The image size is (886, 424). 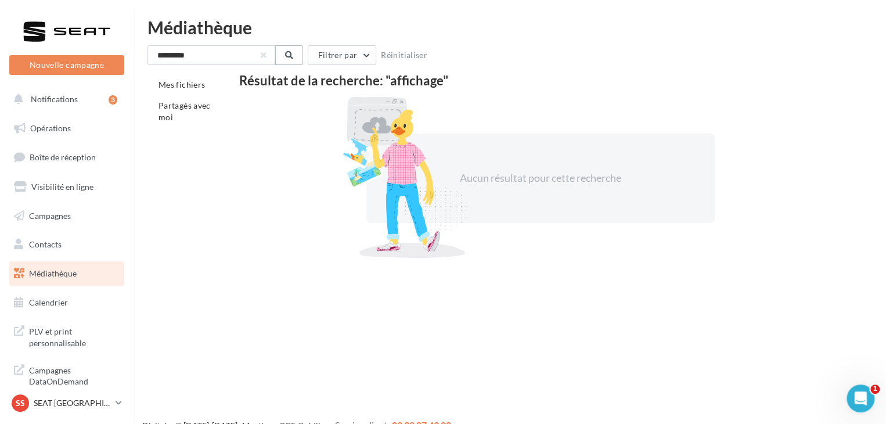 What do you see at coordinates (20, 403) in the screenshot?
I see `span: SS` at bounding box center [20, 403].